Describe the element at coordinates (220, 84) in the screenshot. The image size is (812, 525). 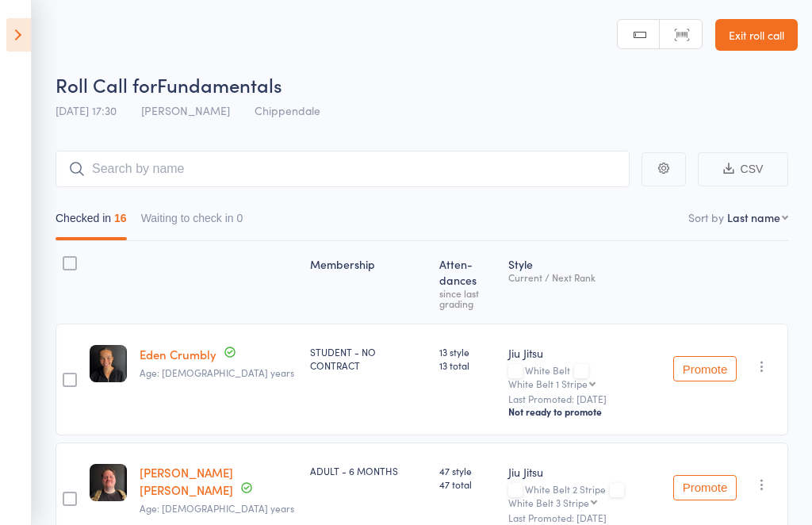
I see `span: Fundamentals` at that location.